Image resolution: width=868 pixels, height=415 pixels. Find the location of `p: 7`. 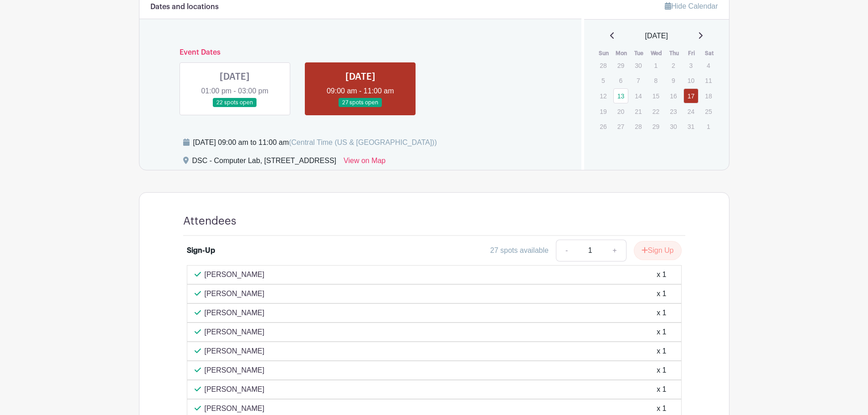

p: 7 is located at coordinates (638, 81).